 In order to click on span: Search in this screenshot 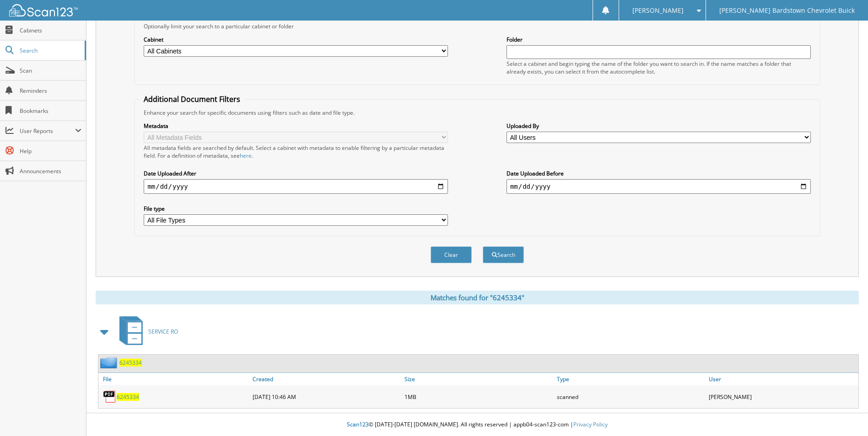, I will do `click(50, 50)`.